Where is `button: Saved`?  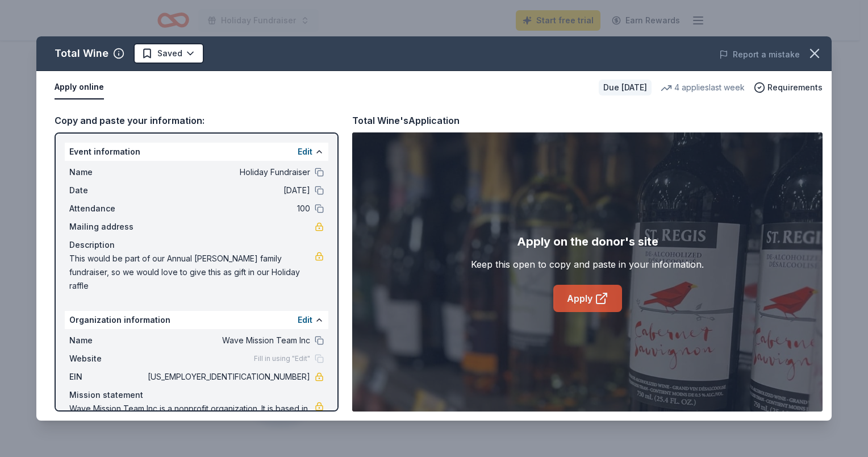 button: Saved is located at coordinates (169, 53).